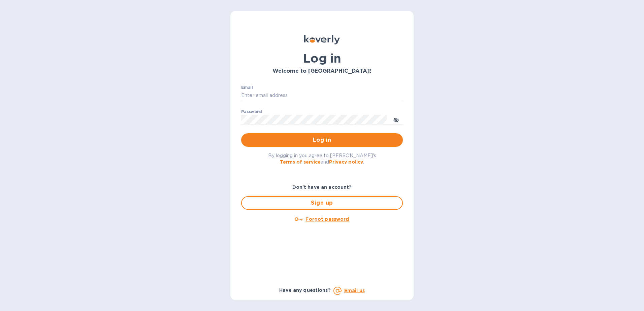 This screenshot has height=311, width=644. Describe the element at coordinates (322, 58) in the screenshot. I see `h1: Log in` at that location.